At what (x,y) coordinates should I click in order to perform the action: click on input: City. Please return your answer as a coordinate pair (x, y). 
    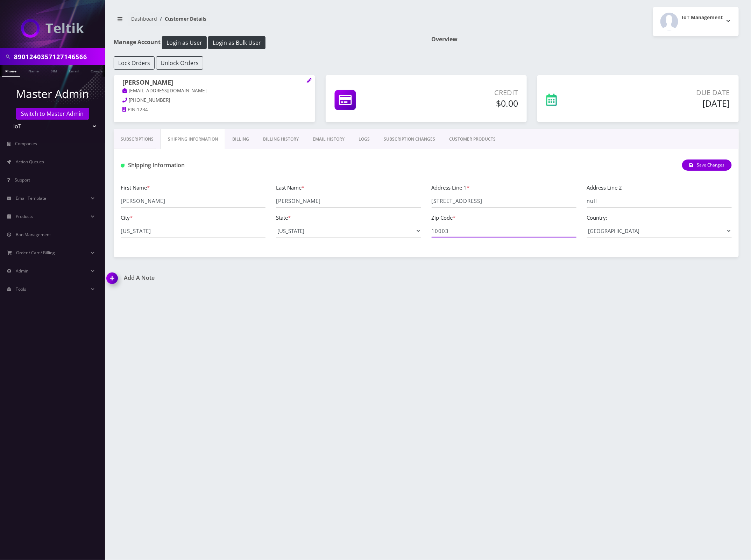
    Looking at the image, I should click on (193, 231).